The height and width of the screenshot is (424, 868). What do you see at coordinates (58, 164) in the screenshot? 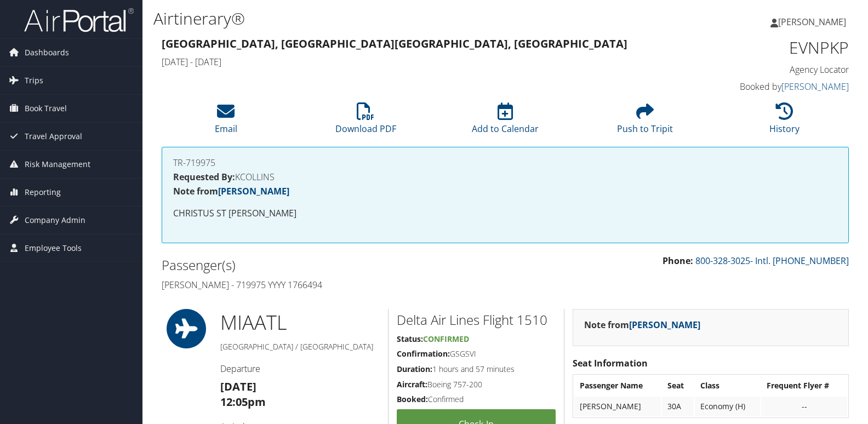
I see `span: Risk Management` at bounding box center [58, 164].